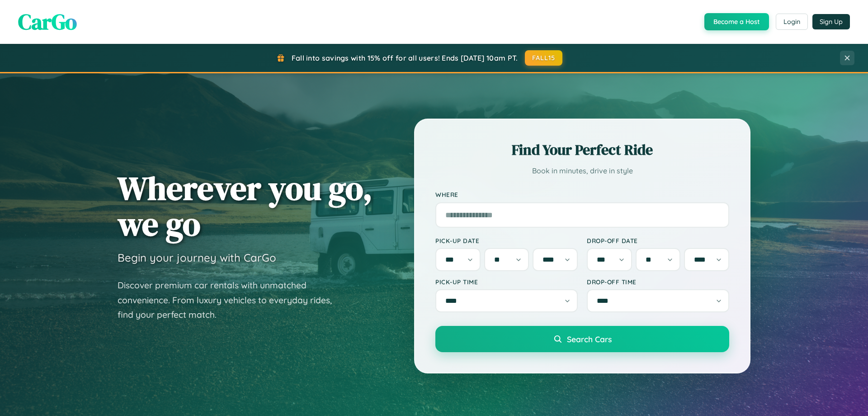 This screenshot has height=416, width=868. I want to click on span: CarGo, so click(47, 22).